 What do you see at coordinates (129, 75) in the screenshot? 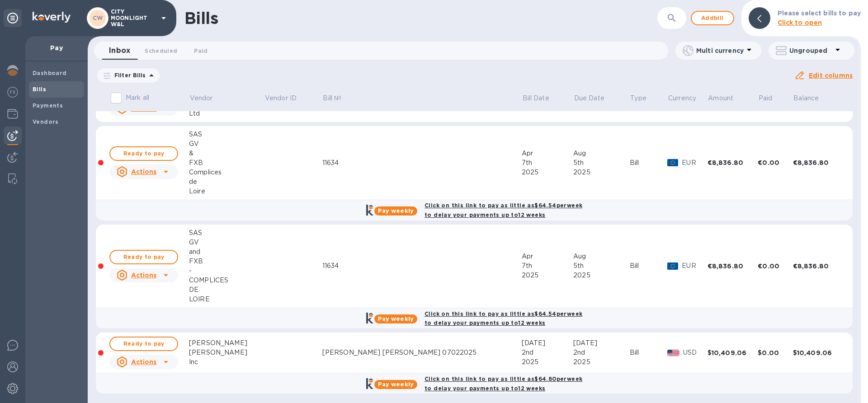
I see `p: Filter Bills` at bounding box center [129, 75].